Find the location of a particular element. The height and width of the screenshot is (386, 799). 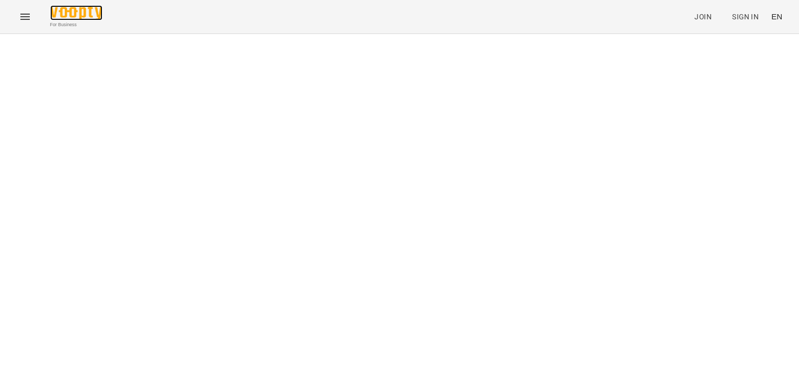

span: Sign In is located at coordinates (745, 17).